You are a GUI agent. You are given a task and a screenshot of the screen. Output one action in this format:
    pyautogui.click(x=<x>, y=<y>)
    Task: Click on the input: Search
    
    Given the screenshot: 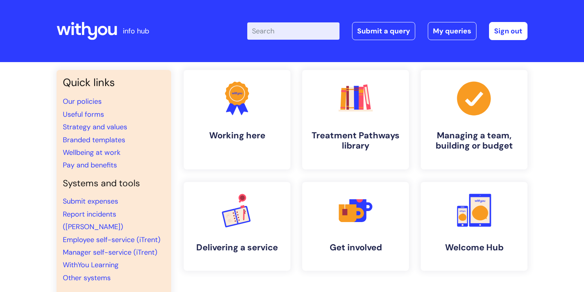 What is the action you would take?
    pyautogui.click(x=293, y=31)
    